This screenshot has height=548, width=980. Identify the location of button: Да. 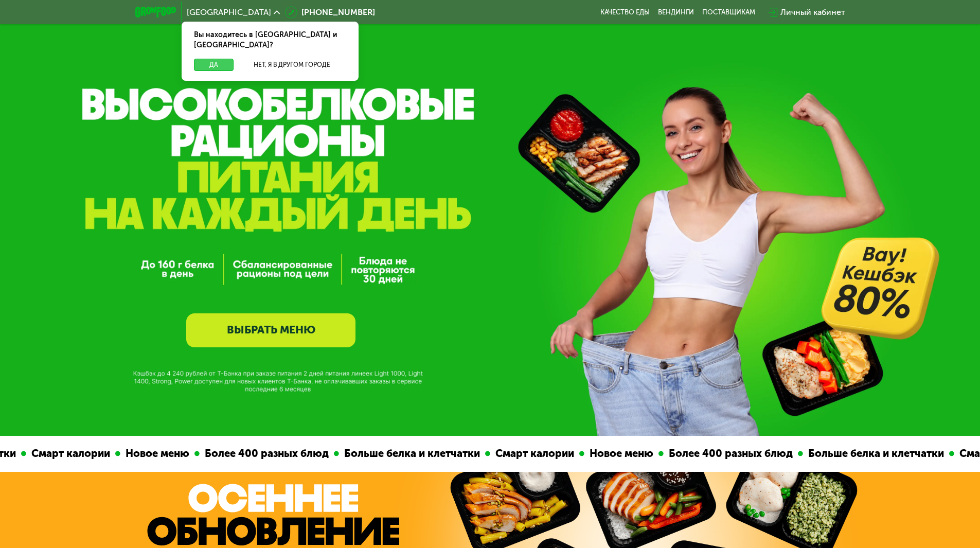
(213, 65).